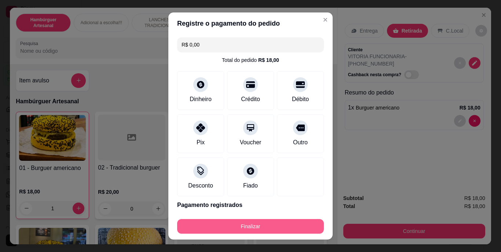  What do you see at coordinates (250, 99) in the screenshot?
I see `div: Crédito` at bounding box center [250, 99].